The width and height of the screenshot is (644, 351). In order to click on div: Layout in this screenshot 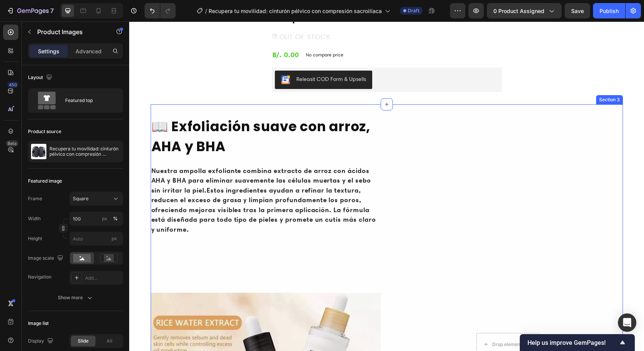, I will do `click(41, 77)`.